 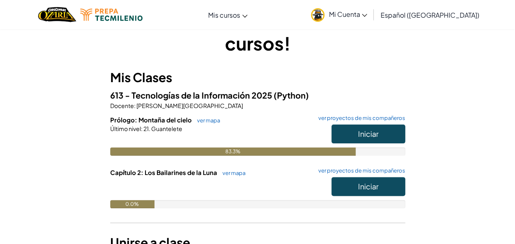 What do you see at coordinates (348, 14) in the screenshot?
I see `span: Mi Cuenta` at bounding box center [348, 14].